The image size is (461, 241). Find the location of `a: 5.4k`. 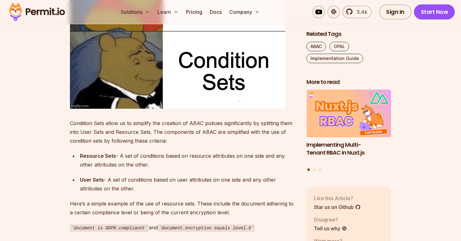

a: 5.4k is located at coordinates (357, 12).